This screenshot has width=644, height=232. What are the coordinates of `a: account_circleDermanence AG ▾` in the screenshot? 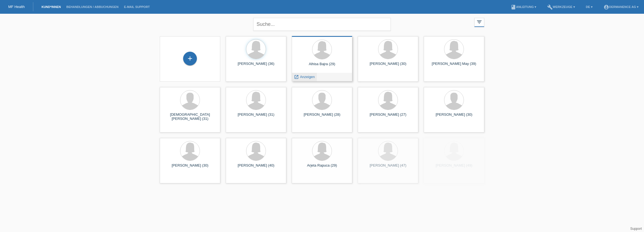 It's located at (621, 7).